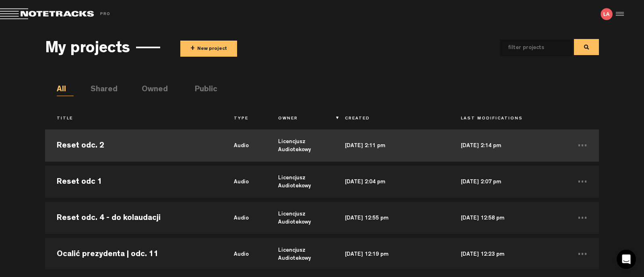 The height and width of the screenshot is (277, 644). Describe the element at coordinates (530, 48) in the screenshot. I see `input: filter projects` at that location.